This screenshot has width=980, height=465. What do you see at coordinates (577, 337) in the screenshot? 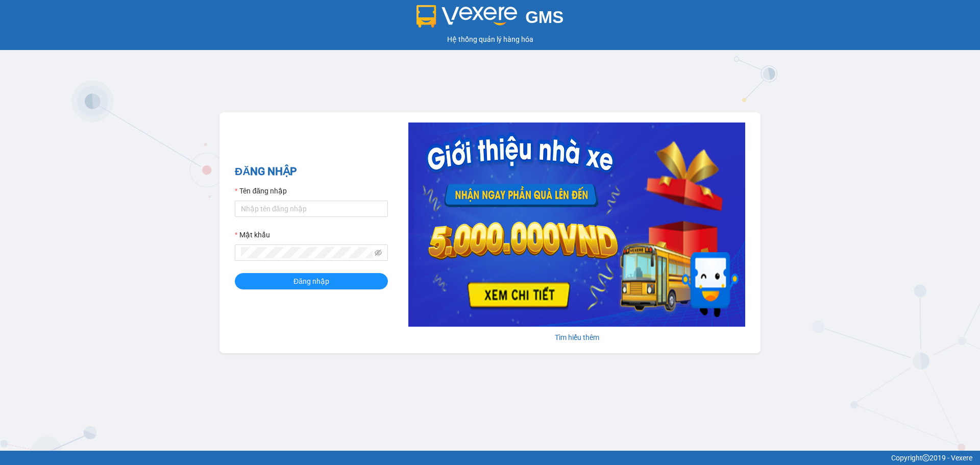
I see `div: Tìm hiểu thêm` at bounding box center [577, 337].